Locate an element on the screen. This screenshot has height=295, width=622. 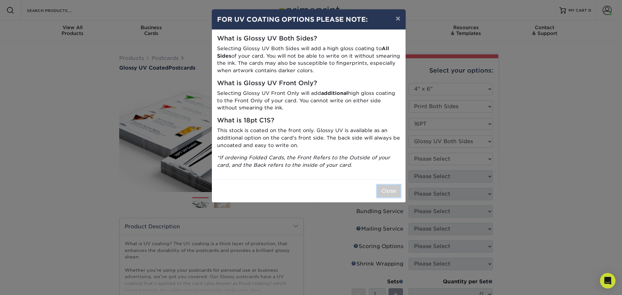
p: Selecting Glossy UV Both Sides will add a high gloss coating to of your card. You will not be abl... is located at coordinates (309, 60).